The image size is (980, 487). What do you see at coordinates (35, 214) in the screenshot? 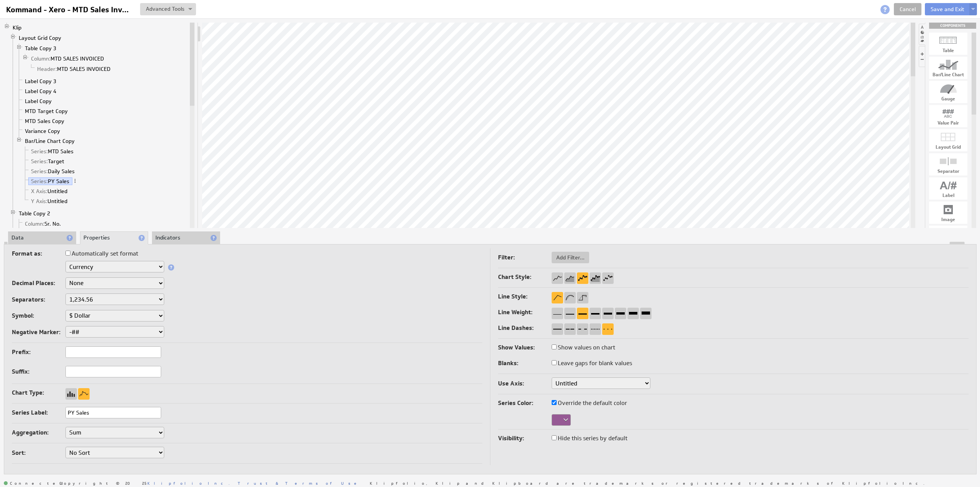
I see `a: Table Copy 2` at bounding box center [35, 214].